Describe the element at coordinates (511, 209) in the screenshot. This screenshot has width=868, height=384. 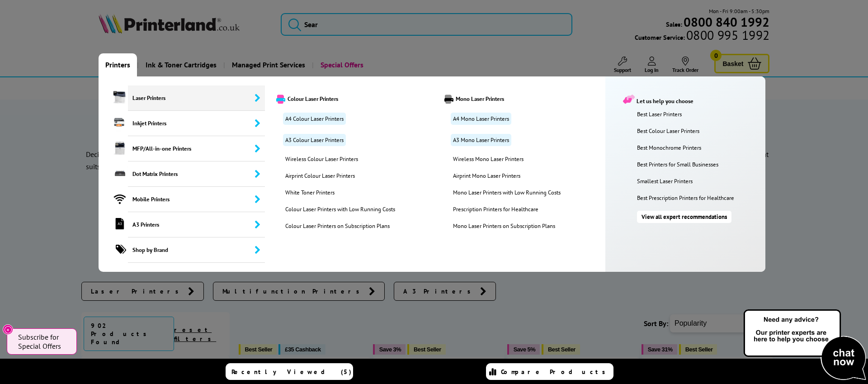
I see `a: Prescription Printers for Healthcare` at that location.